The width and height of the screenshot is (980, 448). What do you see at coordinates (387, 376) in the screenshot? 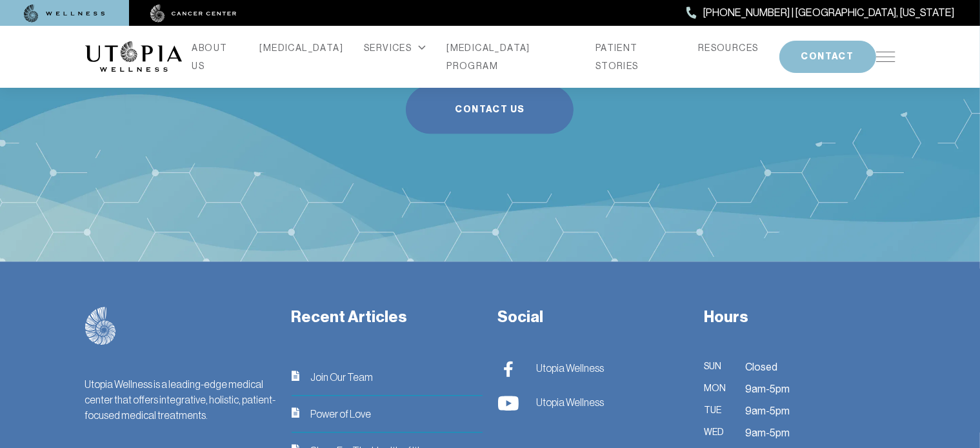
I see `a: iconJoin Our Team` at bounding box center [387, 376].